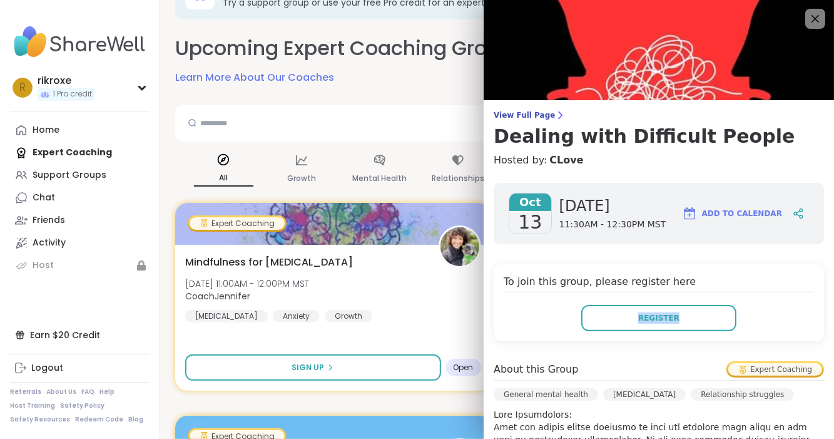 The image size is (834, 439). Describe the element at coordinates (659, 115) in the screenshot. I see `span: View Full Page` at that location.